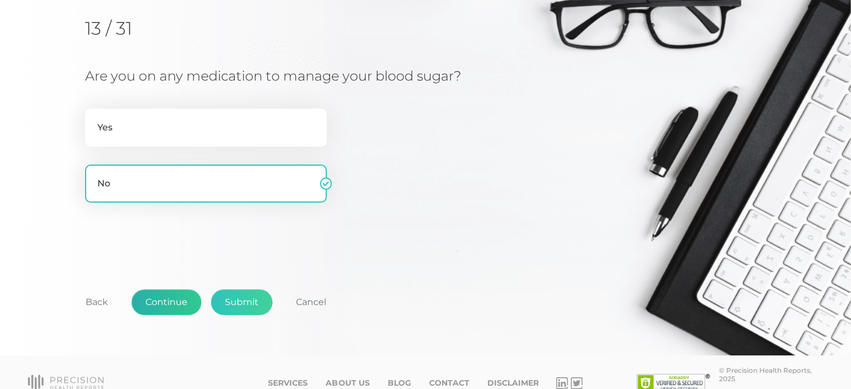  What do you see at coordinates (399, 383) in the screenshot?
I see `a: Blog` at bounding box center [399, 383].